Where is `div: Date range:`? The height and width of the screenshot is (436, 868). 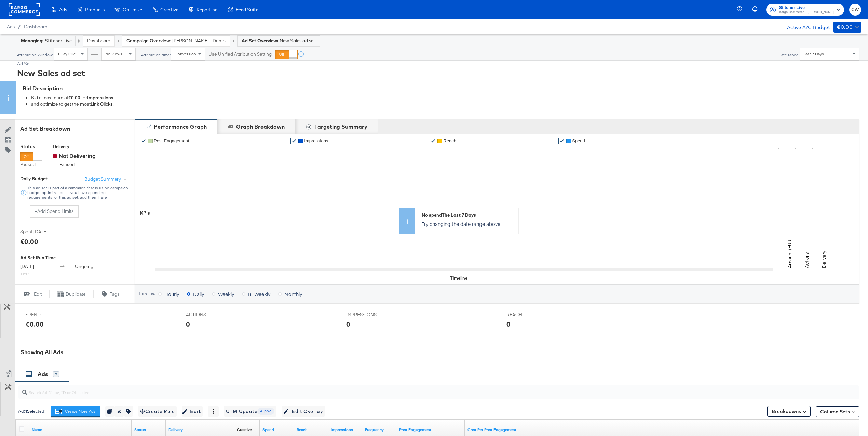
div: Date range: is located at coordinates (789, 55).